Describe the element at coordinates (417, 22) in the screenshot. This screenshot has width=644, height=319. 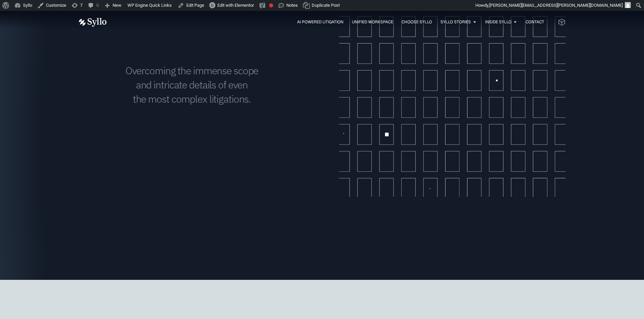
I see `a: Choose Syllo` at that location.